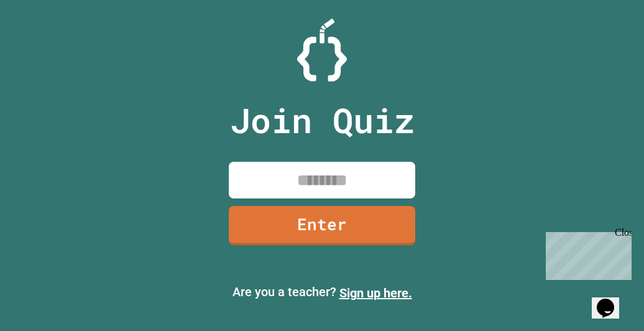 Image resolution: width=644 pixels, height=331 pixels. I want to click on div: Chat with us now!Close, so click(45, 42).